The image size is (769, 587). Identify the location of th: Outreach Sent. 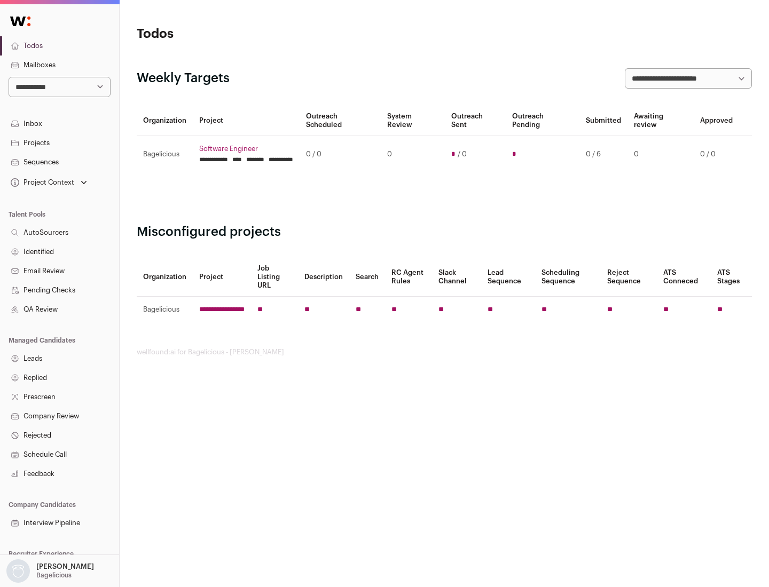
(475, 121).